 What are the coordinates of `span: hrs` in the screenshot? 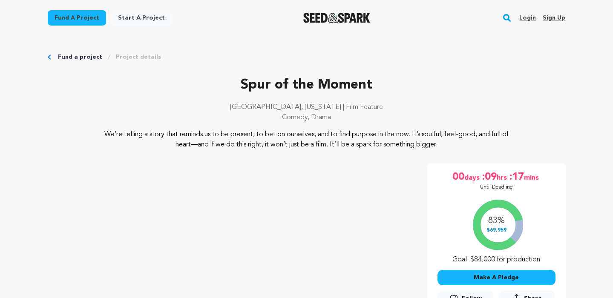 It's located at (502, 177).